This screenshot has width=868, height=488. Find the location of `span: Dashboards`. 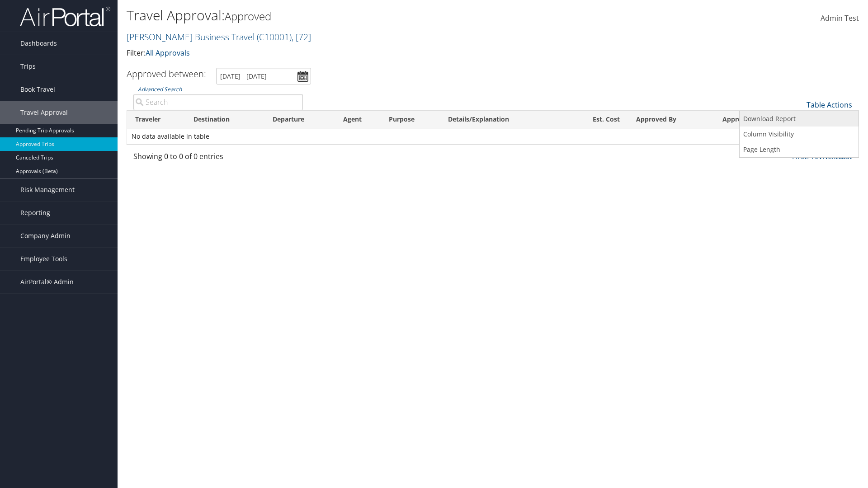

span: Dashboards is located at coordinates (38, 43).